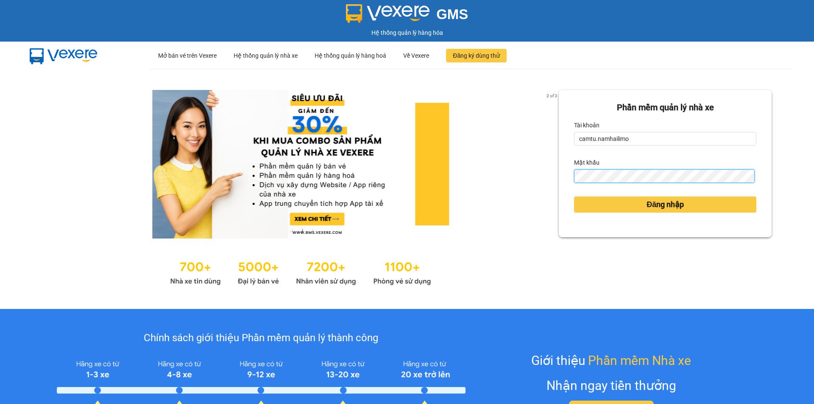 This screenshot has height=404, width=814. What do you see at coordinates (301, 230) in the screenshot?
I see `li: slide item 2` at bounding box center [301, 230].